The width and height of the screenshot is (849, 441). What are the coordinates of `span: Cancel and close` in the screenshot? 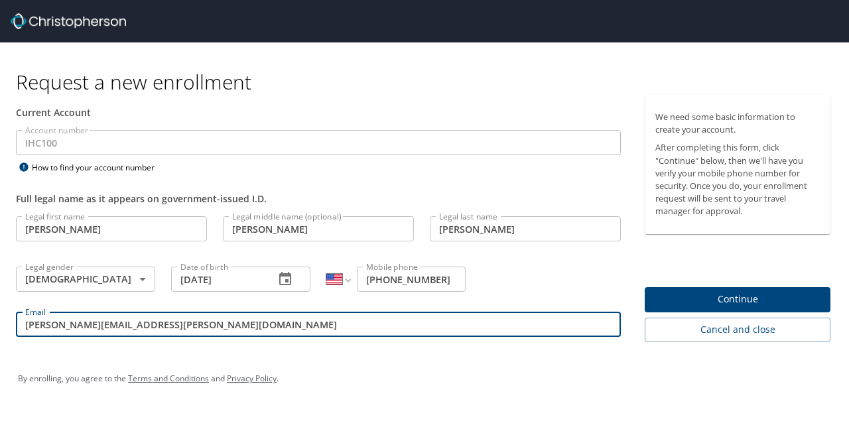 It's located at (738, 330).